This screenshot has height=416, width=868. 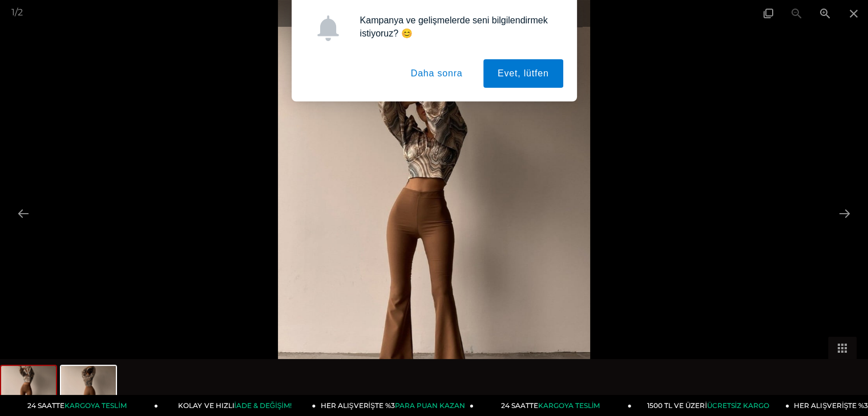 I want to click on a: 1500 TL VE ÜZERİÜCRETSİZ KARGO, so click(x=711, y=405).